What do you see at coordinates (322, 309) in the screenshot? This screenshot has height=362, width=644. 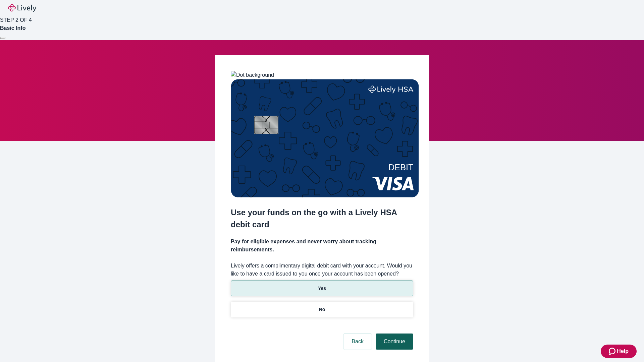 I see `button: No` at bounding box center [322, 309].